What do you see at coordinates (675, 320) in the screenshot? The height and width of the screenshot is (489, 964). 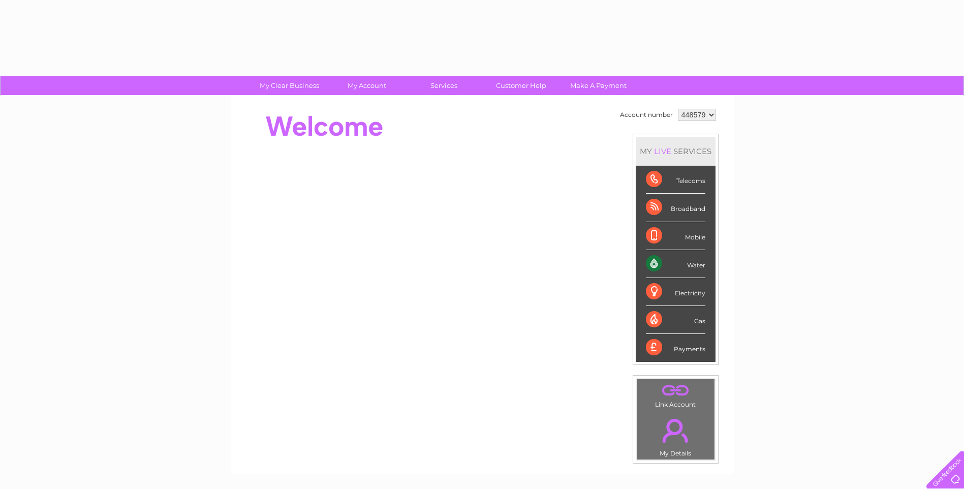 I see `div: Gas` at bounding box center [675, 320].